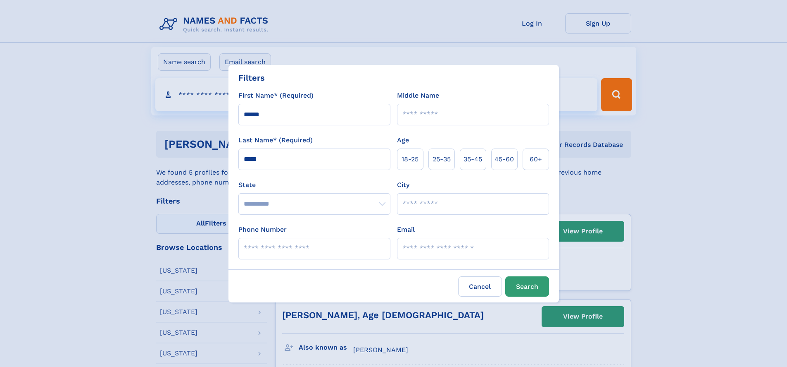 The image size is (787, 367). Describe the element at coordinates (527, 286) in the screenshot. I see `button: Search` at that location.